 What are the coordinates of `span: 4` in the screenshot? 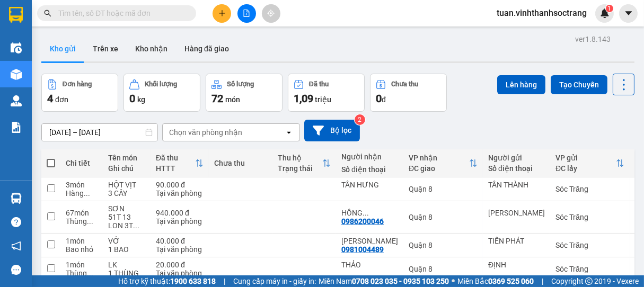 It's located at (50, 99).